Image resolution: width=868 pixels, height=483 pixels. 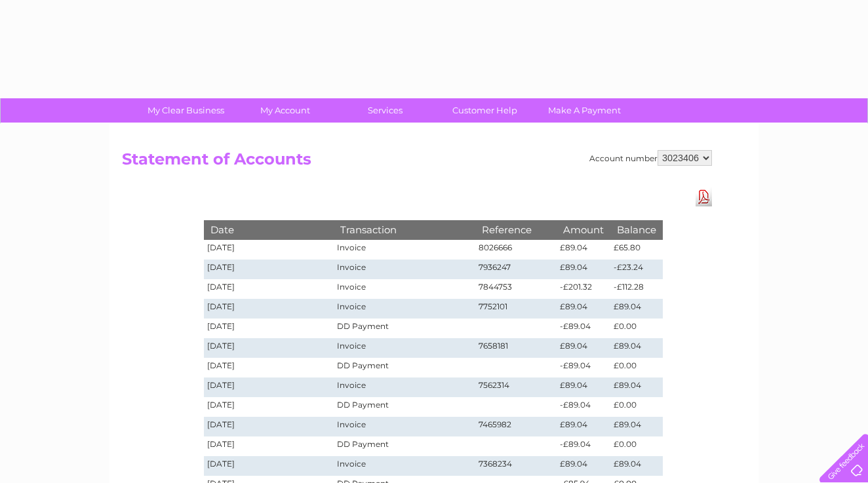 What do you see at coordinates (269, 229) in the screenshot?
I see `th: Date` at bounding box center [269, 229].